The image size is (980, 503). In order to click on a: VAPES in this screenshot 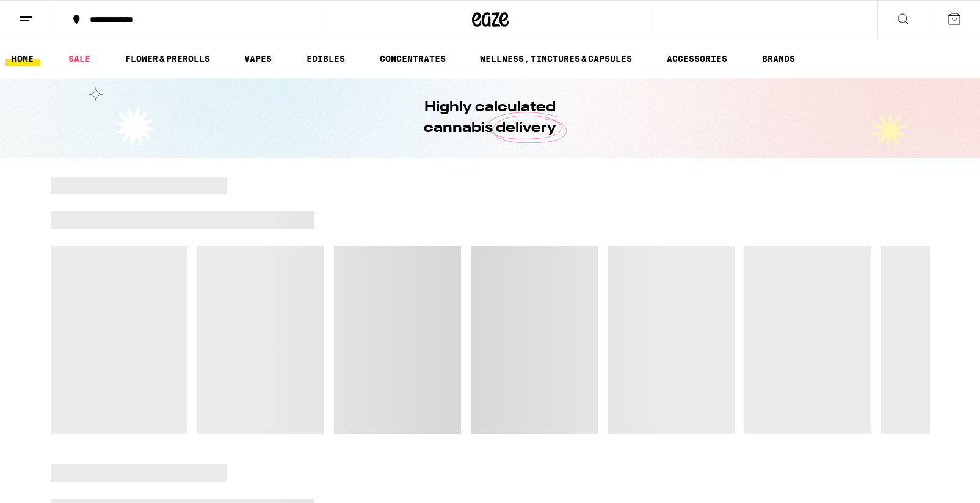, I will do `click(257, 59)`.